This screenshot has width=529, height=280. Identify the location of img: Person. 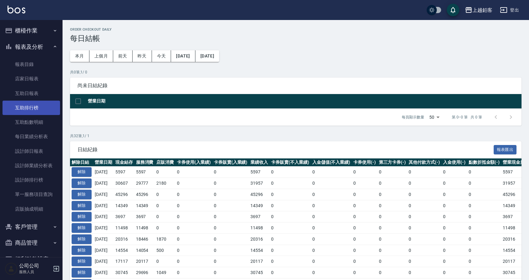
(11, 269).